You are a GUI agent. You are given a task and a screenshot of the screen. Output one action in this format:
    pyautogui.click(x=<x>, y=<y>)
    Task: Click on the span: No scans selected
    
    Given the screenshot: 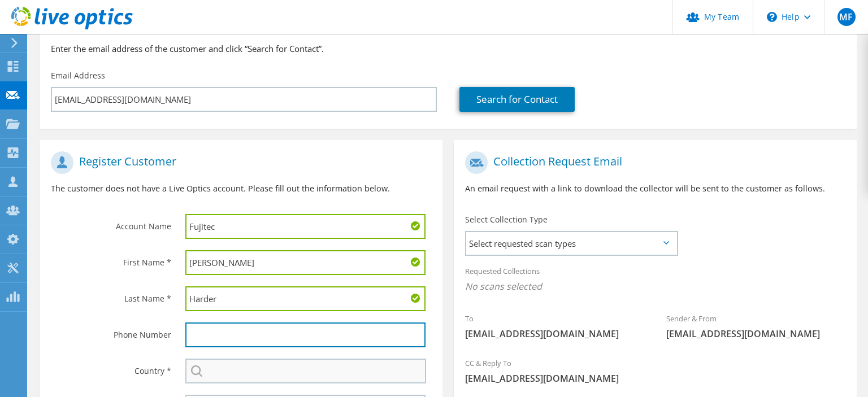 What is the action you would take?
    pyautogui.click(x=655, y=287)
    